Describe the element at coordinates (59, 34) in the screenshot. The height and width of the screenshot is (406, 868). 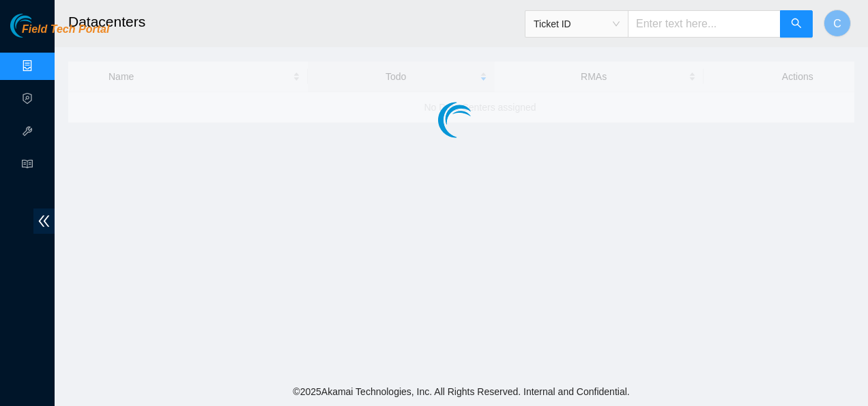
I see `a: Akamai TechnologiesField Tech Portal` at that location.